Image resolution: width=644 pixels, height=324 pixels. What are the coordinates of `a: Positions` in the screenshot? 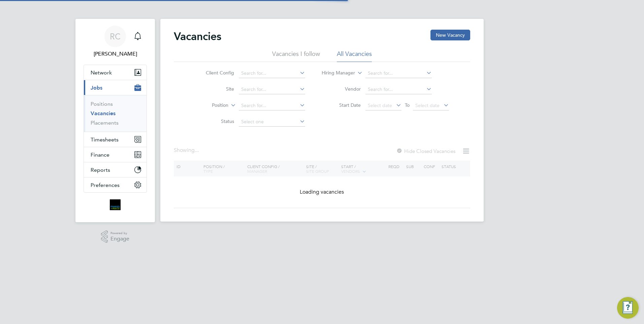 It's located at (102, 104).